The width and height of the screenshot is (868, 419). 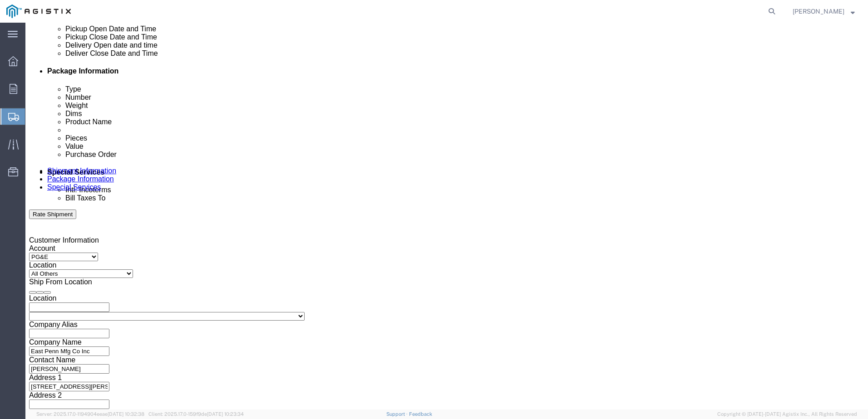 I want to click on span: Client: 2025.17.0-159f9de, so click(x=196, y=414).